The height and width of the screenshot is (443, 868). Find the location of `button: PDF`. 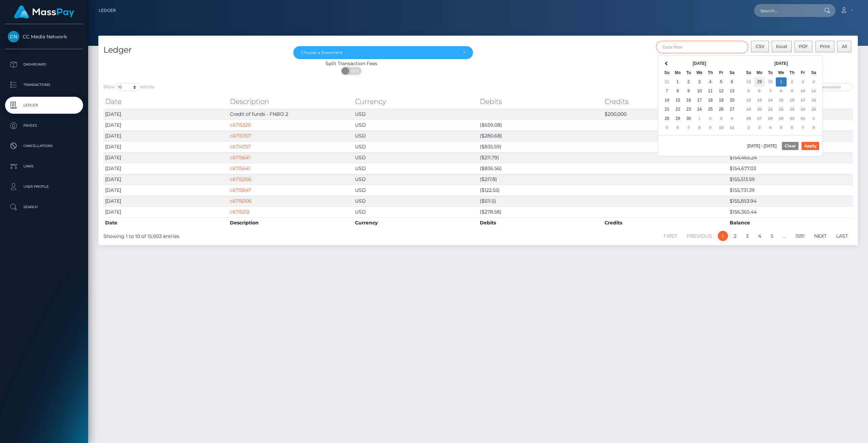

button: PDF is located at coordinates (803, 47).